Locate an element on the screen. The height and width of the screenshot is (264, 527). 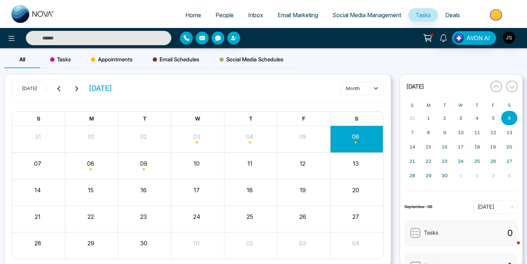
img: Nova CRM Logo is located at coordinates (33, 14).